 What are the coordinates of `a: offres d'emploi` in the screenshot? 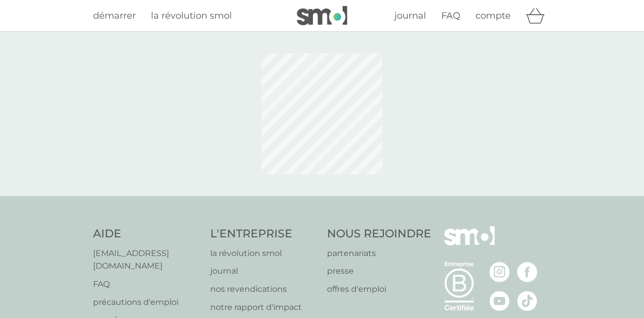 It's located at (379, 289).